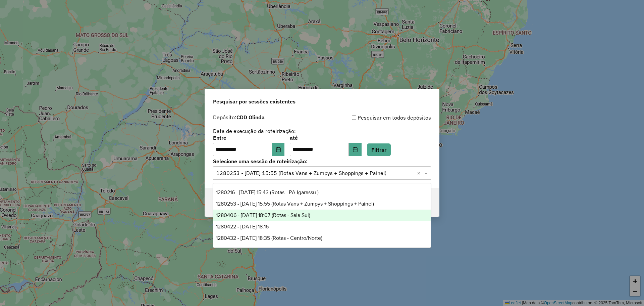 Image resolution: width=644 pixels, height=306 pixels. Describe the element at coordinates (322, 162) in the screenshot. I see `label: Selecione uma sessão de roteirização:` at that location.